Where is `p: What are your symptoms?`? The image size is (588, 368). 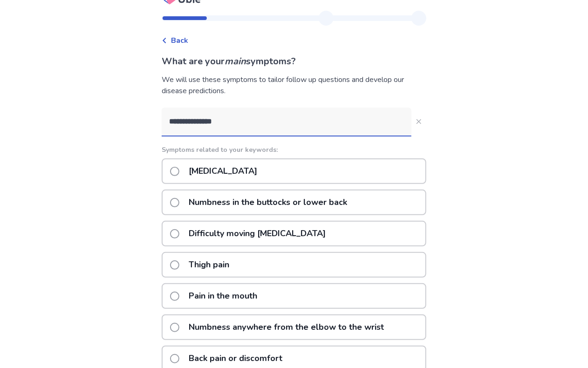
p: What are your symptoms? is located at coordinates (294, 61).